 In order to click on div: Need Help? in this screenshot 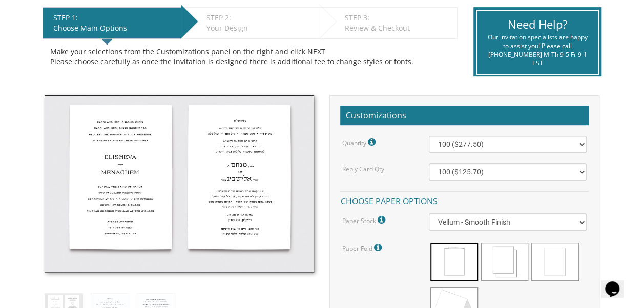, I will do `click(537, 24)`.